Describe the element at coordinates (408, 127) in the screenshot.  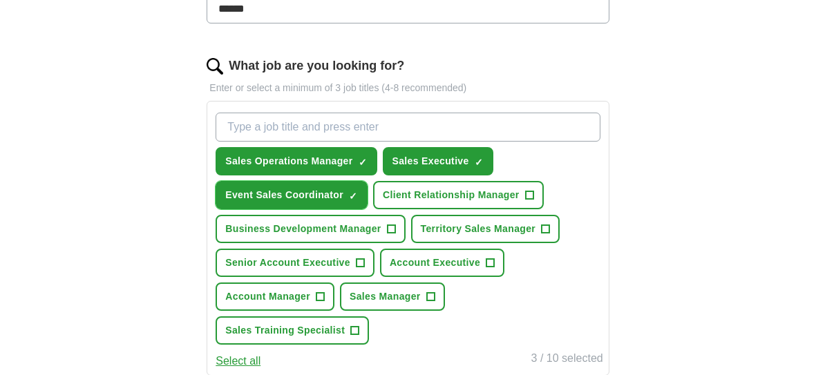
I see `input: Type a job title and press enter` at that location.